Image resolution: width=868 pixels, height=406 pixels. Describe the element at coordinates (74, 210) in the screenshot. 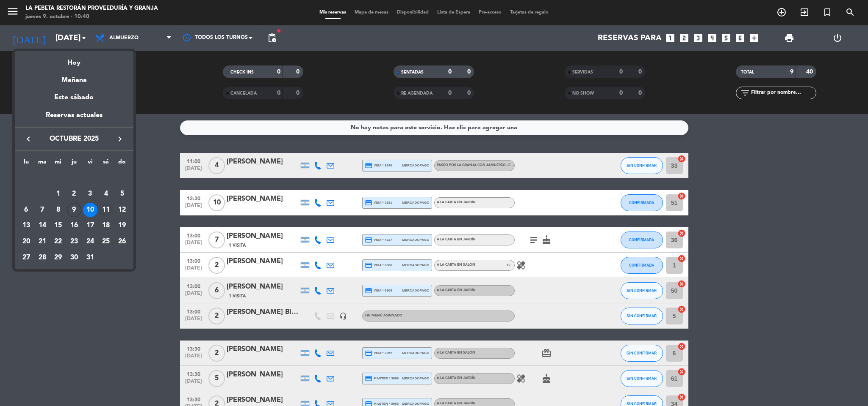

I see `div: 9` at that location.